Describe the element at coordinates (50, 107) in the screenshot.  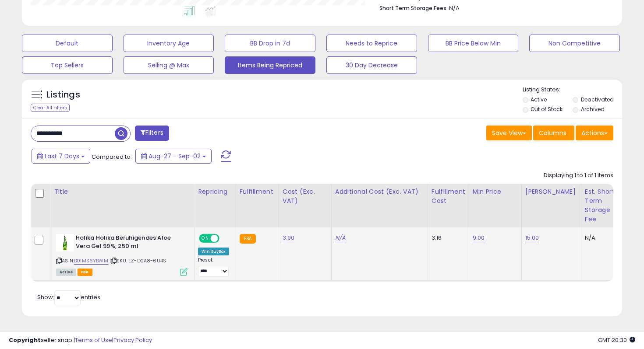
I see `div: Clear All Filters` at that location.